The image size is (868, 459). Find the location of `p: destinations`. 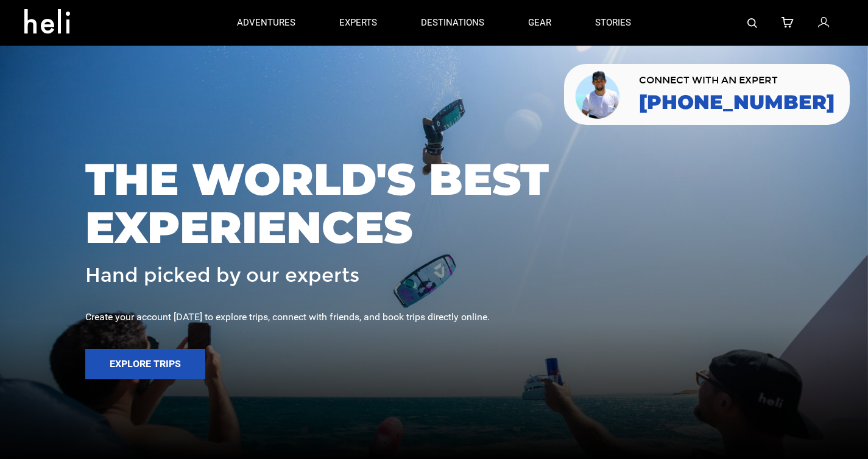

p: destinations is located at coordinates (452, 22).